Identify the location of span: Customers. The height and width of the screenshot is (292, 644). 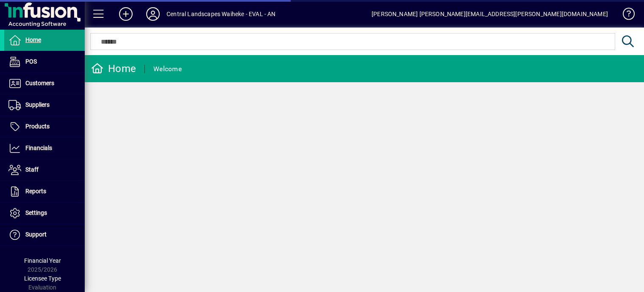
(40, 83).